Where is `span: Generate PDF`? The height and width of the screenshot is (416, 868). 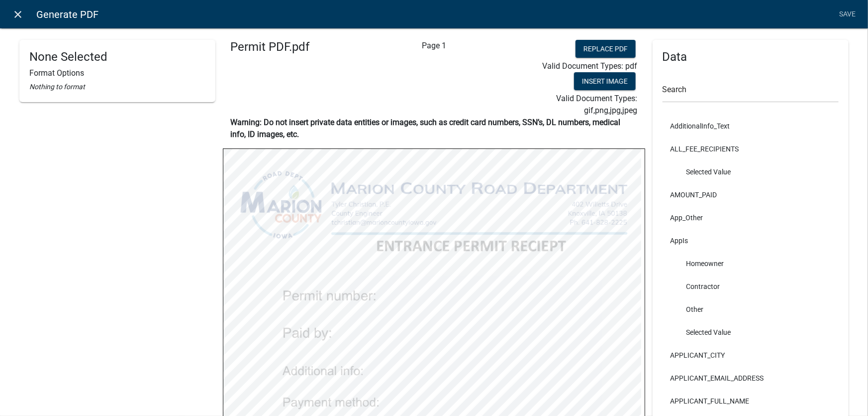 span: Generate PDF is located at coordinates (67, 15).